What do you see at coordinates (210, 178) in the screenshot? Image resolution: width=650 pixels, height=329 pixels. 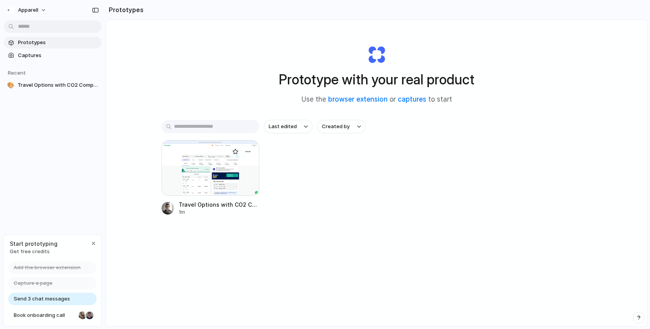 I see `a: Travel Options with CO2 Comparison DrawerTravel Options with CO2 Comparison Drawer1m` at bounding box center [210, 178].